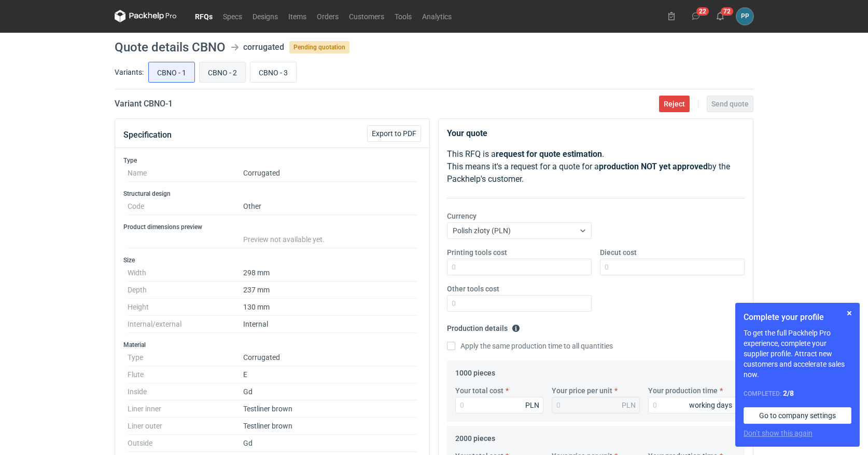 The width and height of the screenshot is (868, 455). I want to click on legend: Production details, so click(483, 326).